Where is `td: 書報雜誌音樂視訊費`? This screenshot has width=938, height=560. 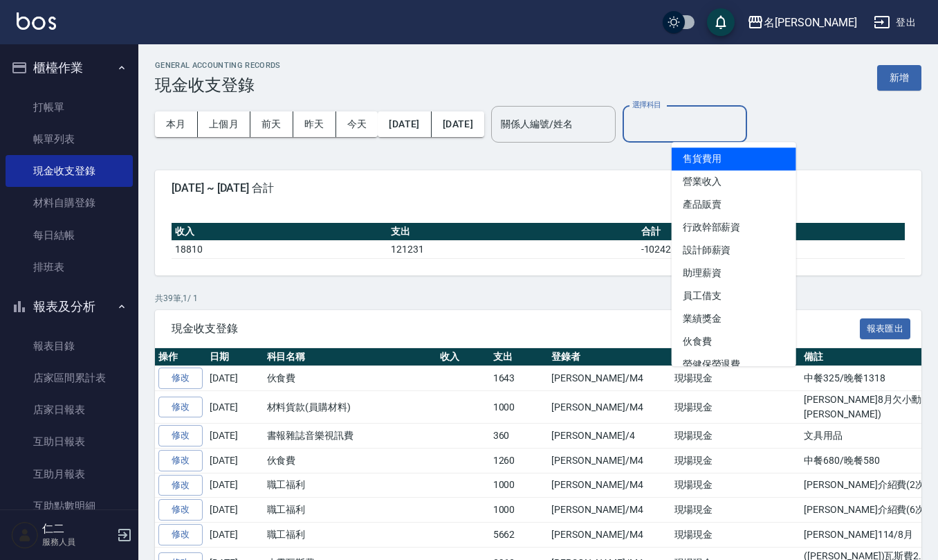 td: 書報雜誌音樂視訊費 is located at coordinates (350, 436).